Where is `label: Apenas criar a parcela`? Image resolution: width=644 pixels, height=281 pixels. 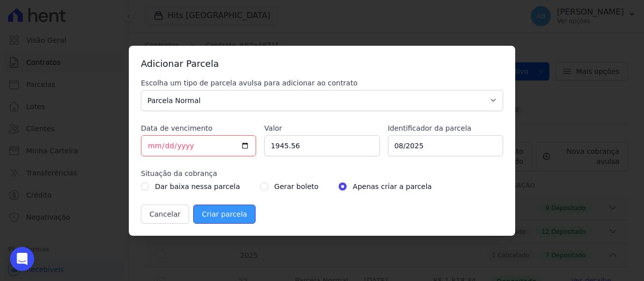 label: Apenas criar a parcela is located at coordinates (392, 186).